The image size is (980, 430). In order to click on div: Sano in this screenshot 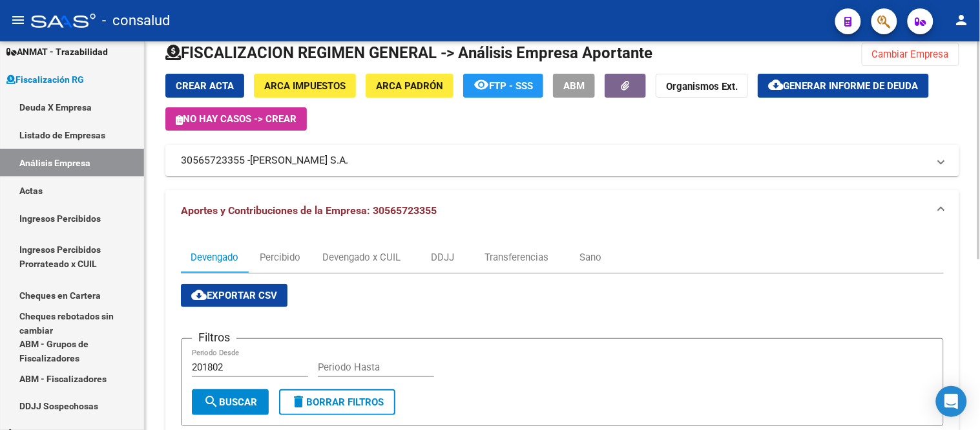, I will do `click(591, 257)`.